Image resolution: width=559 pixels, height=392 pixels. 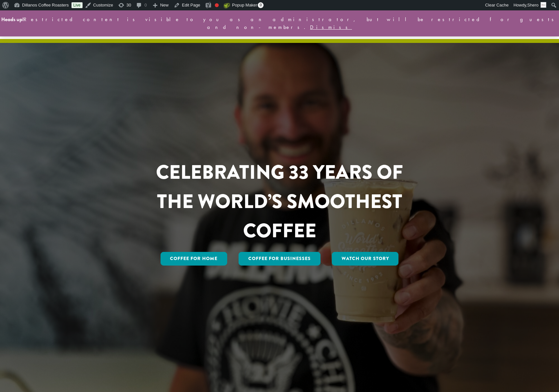 What do you see at coordinates (533, 5) in the screenshot?
I see `span: Shero` at bounding box center [533, 5].